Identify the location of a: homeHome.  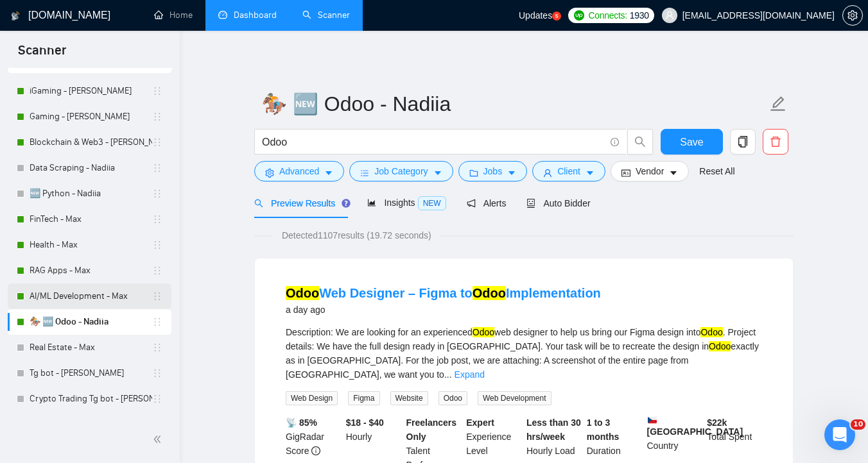
(173, 15).